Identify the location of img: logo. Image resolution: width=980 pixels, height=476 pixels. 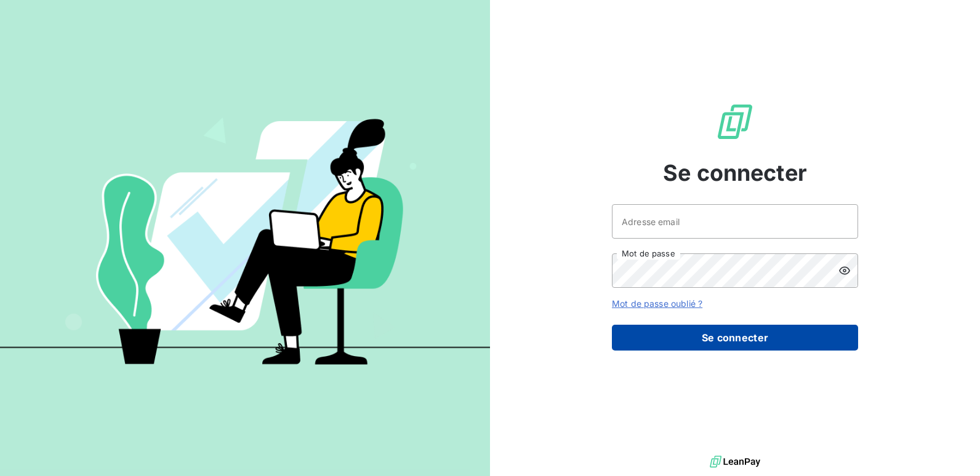
(735, 462).